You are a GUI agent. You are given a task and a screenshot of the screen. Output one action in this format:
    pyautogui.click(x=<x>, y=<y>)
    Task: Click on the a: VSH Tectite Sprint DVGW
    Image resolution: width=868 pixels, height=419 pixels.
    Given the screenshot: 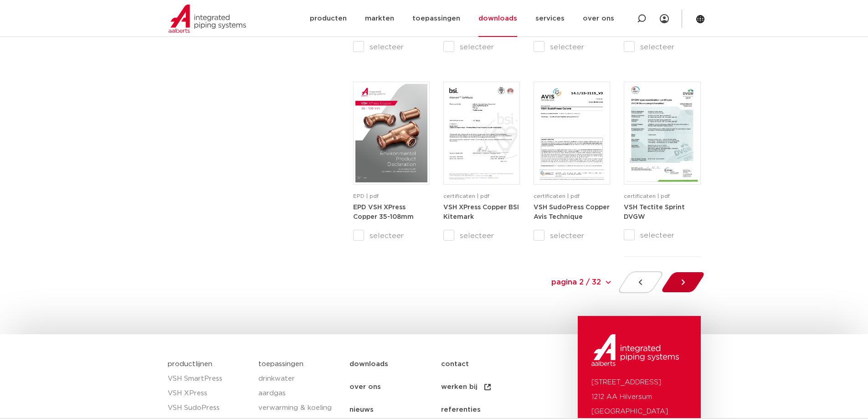 What is the action you would take?
    pyautogui.click(x=654, y=212)
    